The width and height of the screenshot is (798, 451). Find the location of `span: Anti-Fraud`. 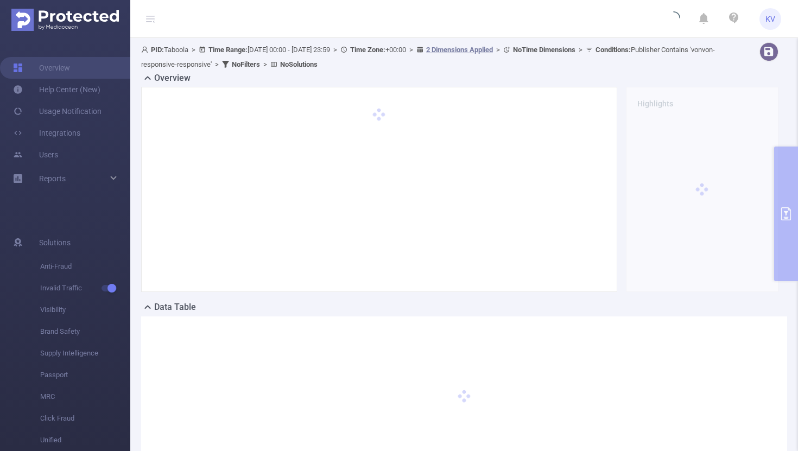

span: Anti-Fraud is located at coordinates (85, 267).